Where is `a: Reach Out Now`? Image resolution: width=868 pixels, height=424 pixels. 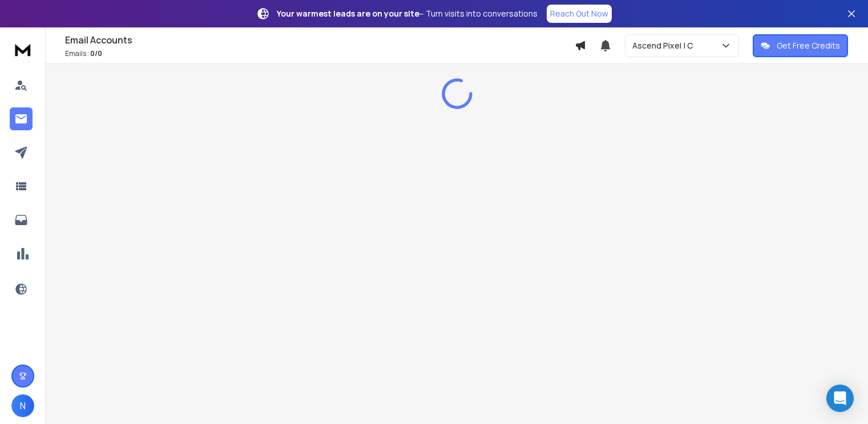
a: Reach Out Now is located at coordinates (580, 14).